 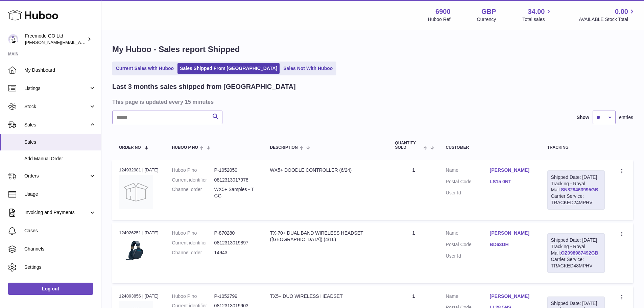 What do you see at coordinates (622, 12) in the screenshot?
I see `span: 0.00` at bounding box center [622, 12].